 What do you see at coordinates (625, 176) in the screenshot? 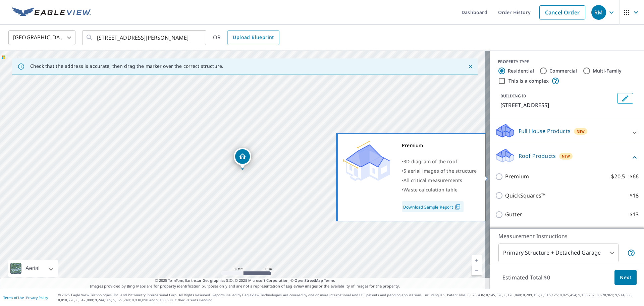
I see `p: $20.5 - $66` at bounding box center [625, 176].